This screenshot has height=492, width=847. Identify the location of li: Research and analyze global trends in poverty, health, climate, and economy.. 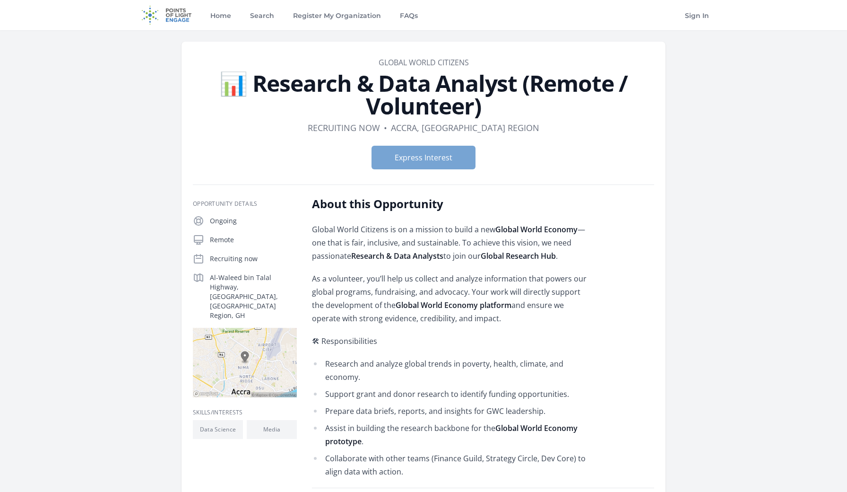
(450, 370).